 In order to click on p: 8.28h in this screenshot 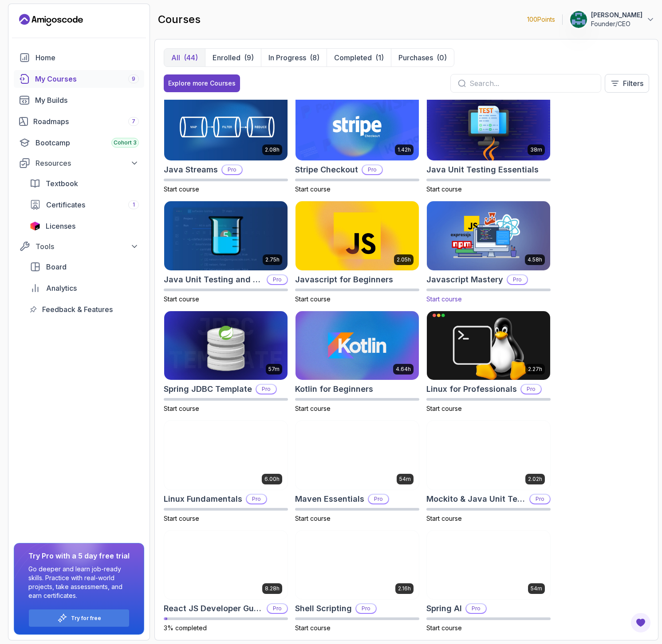, I will do `click(272, 589)`.